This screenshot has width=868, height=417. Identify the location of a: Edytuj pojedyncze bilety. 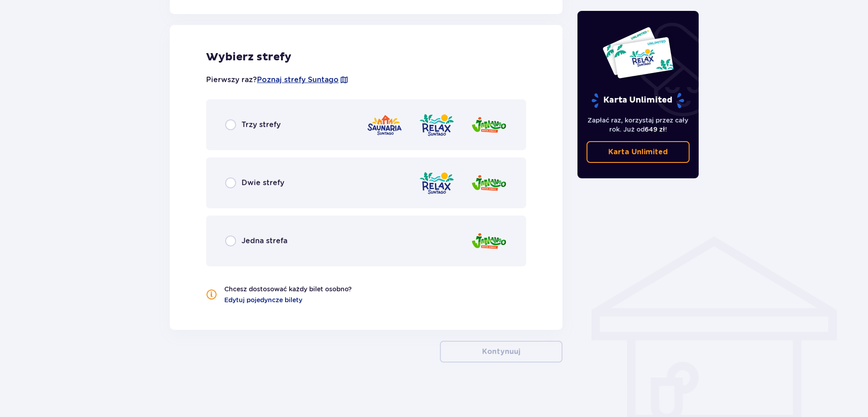
(263, 300).